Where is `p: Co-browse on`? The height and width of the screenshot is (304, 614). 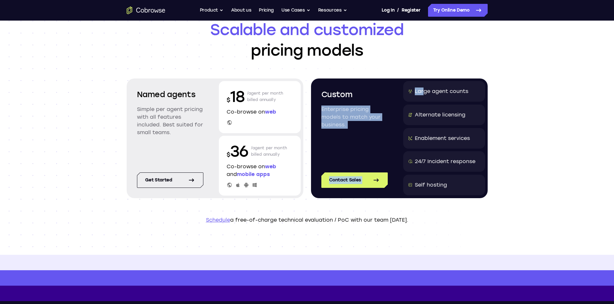 p: Co-browse on is located at coordinates (260, 112).